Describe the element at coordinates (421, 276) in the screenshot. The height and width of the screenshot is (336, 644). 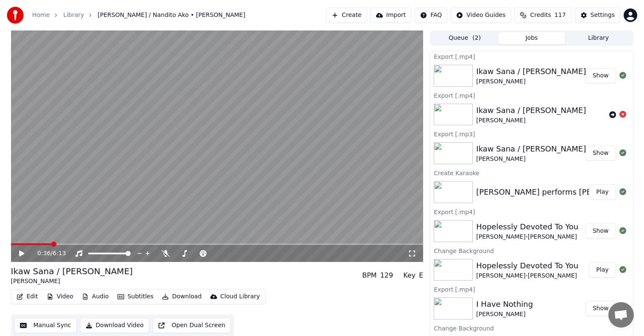
I see `div: E` at that location.